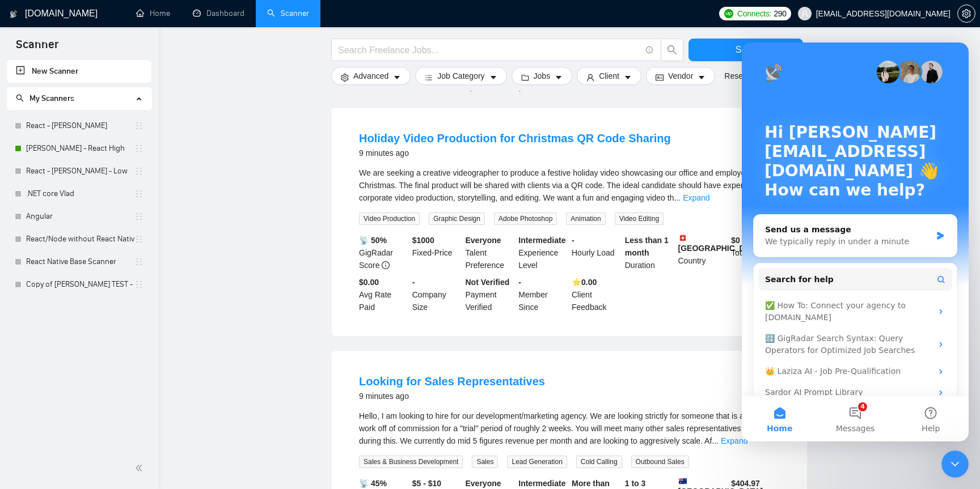 The width and height of the screenshot is (980, 489). Describe the element at coordinates (702, 252) in the screenshot. I see `div: Country` at that location.